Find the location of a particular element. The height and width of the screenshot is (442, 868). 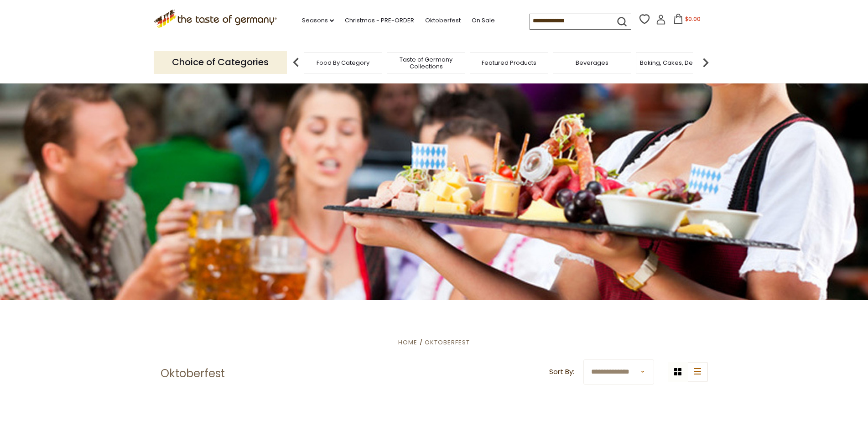

span: Beverages is located at coordinates (592, 63).